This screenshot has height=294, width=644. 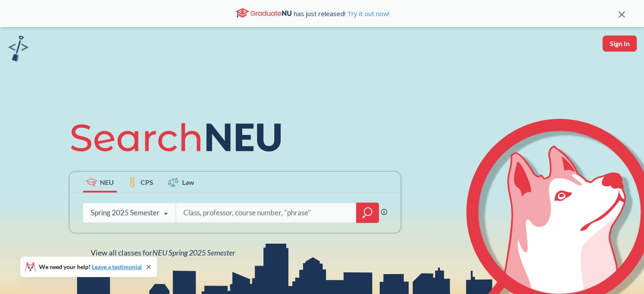 What do you see at coordinates (19, 48) in the screenshot?
I see `img: sandbox logo` at bounding box center [19, 48].